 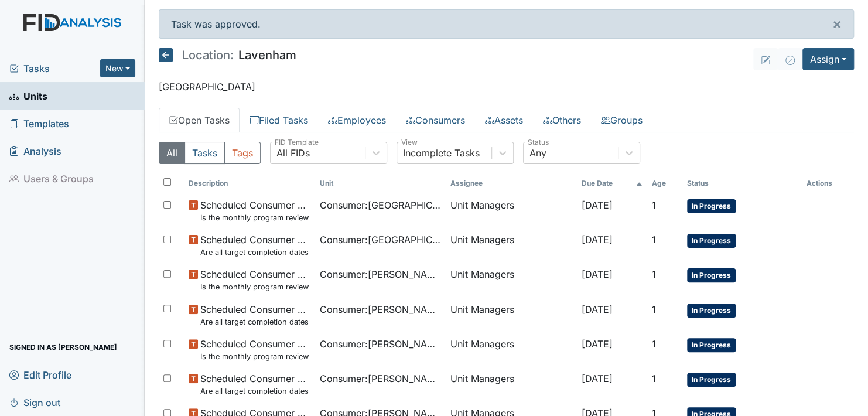 What do you see at coordinates (28, 95) in the screenshot?
I see `span: Units` at bounding box center [28, 95].